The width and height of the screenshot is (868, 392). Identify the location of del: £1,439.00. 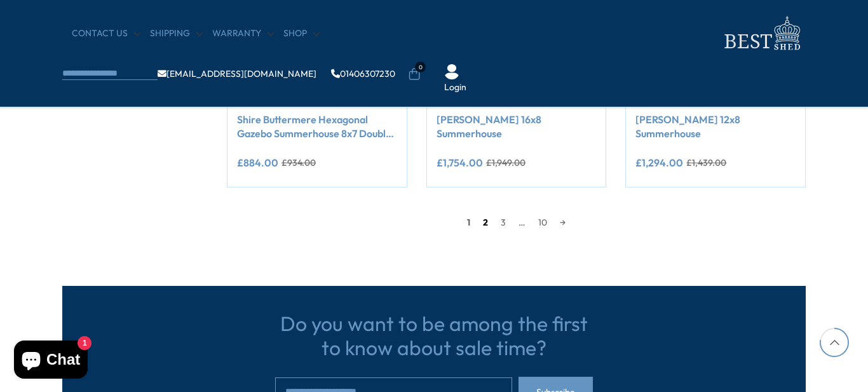
(706, 163).